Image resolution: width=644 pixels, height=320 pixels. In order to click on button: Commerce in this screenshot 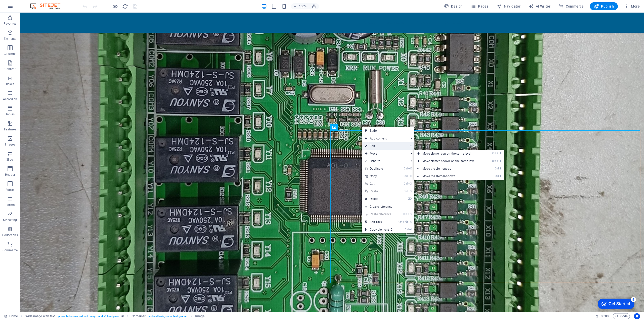, I will do `click(571, 6)`.